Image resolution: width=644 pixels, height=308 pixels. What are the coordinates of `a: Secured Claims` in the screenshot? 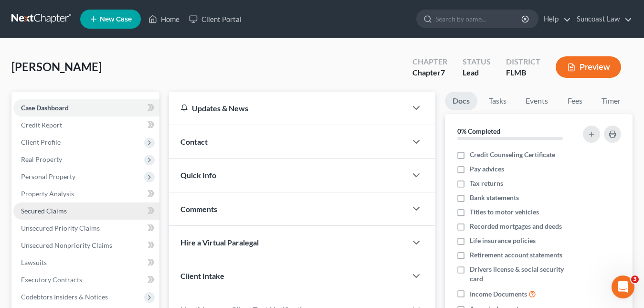 It's located at (86, 211).